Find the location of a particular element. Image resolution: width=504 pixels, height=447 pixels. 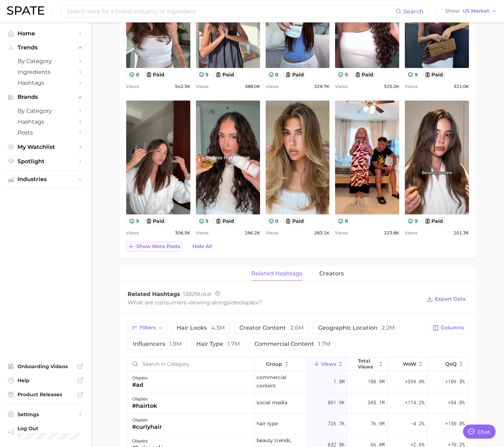

span: 306.5k is located at coordinates (182, 233).